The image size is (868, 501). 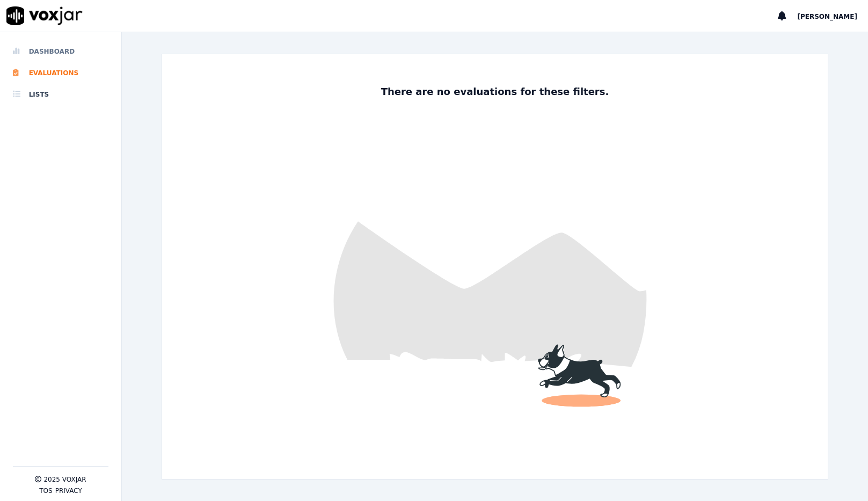 What do you see at coordinates (45, 16) in the screenshot?
I see `img: voxjar logo` at bounding box center [45, 16].